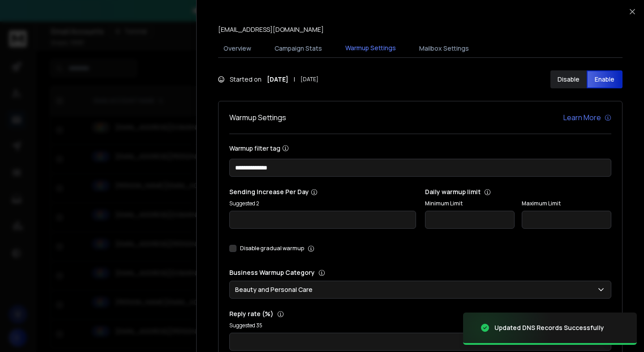 This screenshot has width=644, height=352. I want to click on p: Sending Increase Per Day, so click(322, 192).